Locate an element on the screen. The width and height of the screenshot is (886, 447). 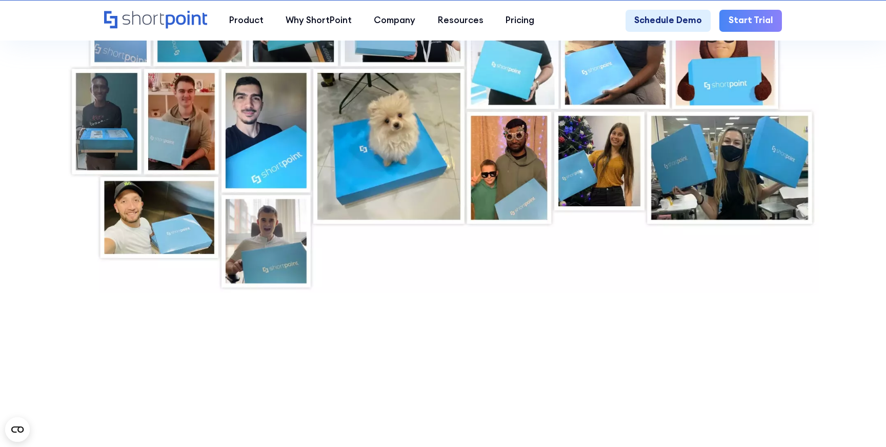
a: Product is located at coordinates (247, 21).